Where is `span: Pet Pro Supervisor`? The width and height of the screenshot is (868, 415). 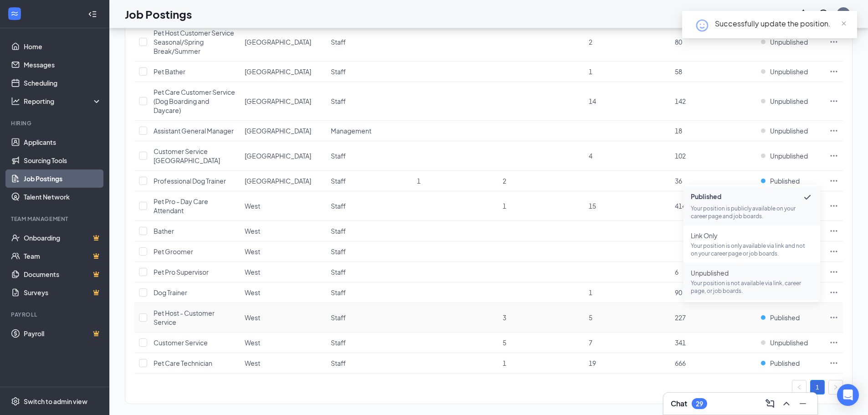 span: Pet Pro Supervisor is located at coordinates (181, 272).